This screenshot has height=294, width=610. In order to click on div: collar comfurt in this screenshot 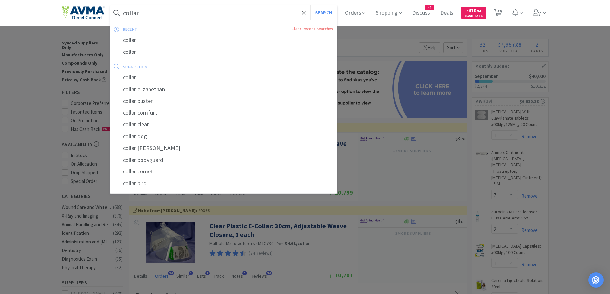, I will do `click(224, 113)`.